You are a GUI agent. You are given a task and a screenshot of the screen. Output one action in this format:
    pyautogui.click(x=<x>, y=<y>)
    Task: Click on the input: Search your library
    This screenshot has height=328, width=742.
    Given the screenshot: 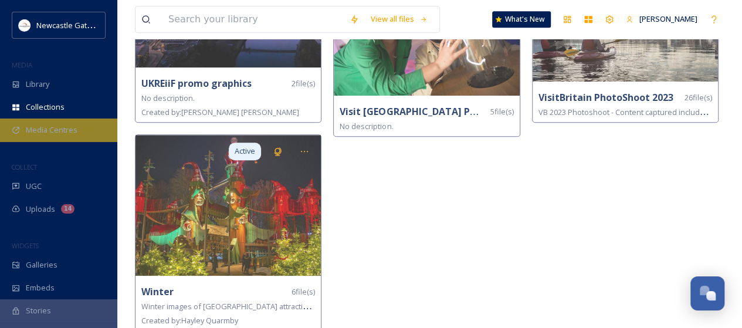 What is the action you would take?
    pyautogui.click(x=253, y=19)
    